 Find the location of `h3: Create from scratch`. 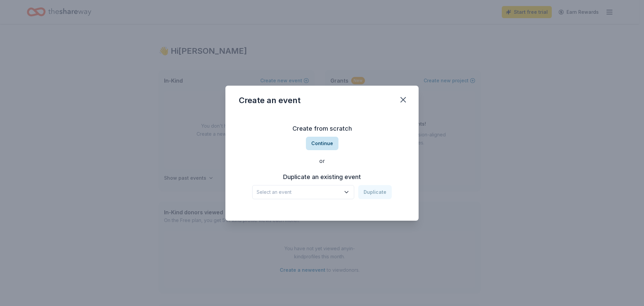

h3: Create from scratch is located at coordinates (322, 129).